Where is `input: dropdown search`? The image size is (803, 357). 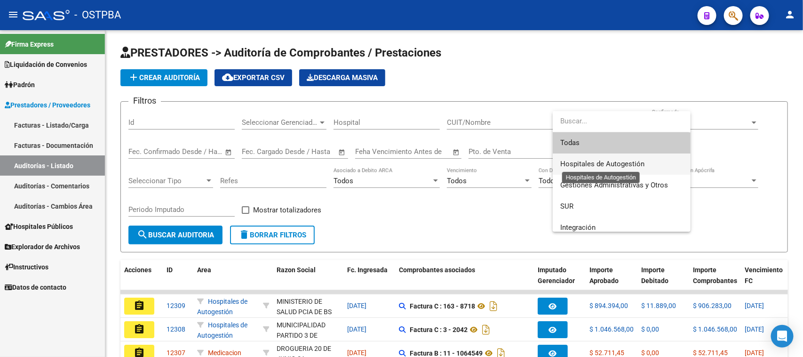 input: dropdown search is located at coordinates (621, 121).